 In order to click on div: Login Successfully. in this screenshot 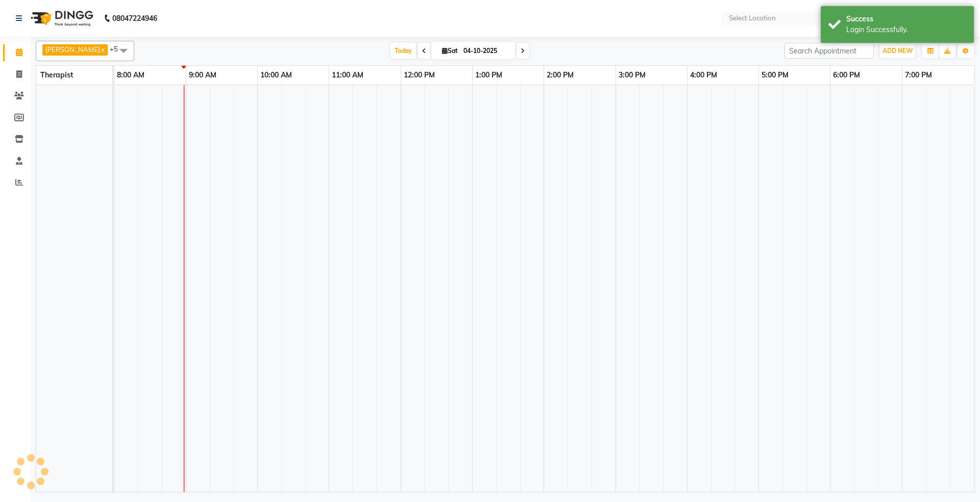, I will do `click(906, 29)`.